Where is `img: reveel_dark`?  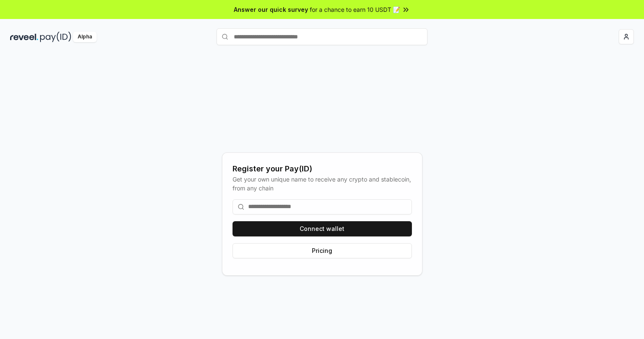
img: reveel_dark is located at coordinates (24, 37).